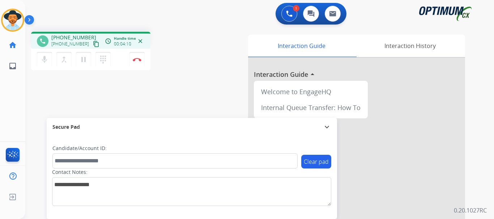 Image resolution: width=494 pixels, height=219 pixels. I want to click on mat-icon: content_copy, so click(96, 44).